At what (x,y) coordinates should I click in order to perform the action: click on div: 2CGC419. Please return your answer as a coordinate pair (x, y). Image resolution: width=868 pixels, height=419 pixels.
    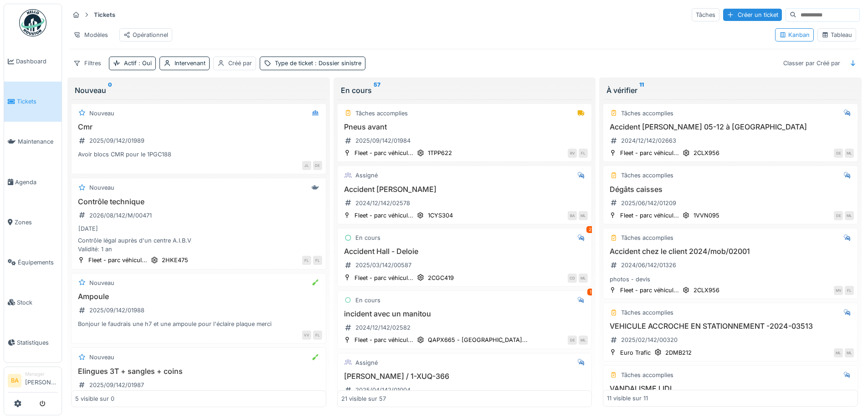
    Looking at the image, I should click on (441, 278).